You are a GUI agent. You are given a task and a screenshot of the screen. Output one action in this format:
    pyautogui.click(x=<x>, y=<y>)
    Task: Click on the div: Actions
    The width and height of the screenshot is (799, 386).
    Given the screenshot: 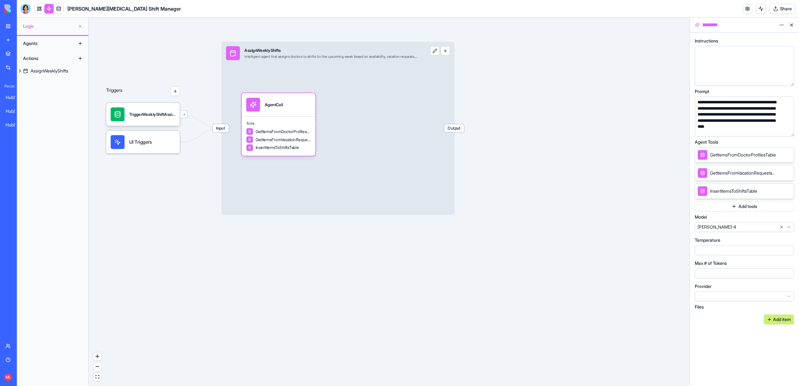 What is the action you would take?
    pyautogui.click(x=45, y=58)
    